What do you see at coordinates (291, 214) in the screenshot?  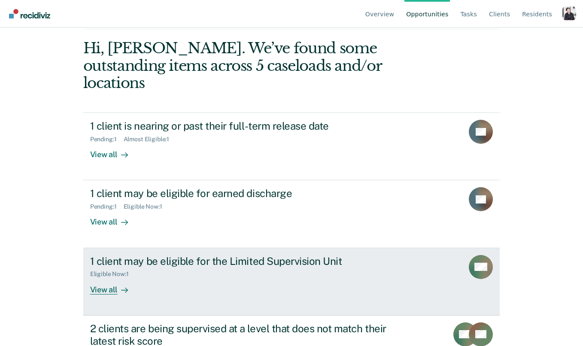 I see `a: 1 client may be eligible for earned dischargePending:1Eligible Now:1View all` at bounding box center [291, 214].